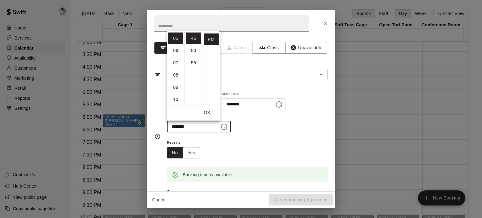 The height and width of the screenshot is (218, 482). I want to click on button: Open, so click(321, 74).